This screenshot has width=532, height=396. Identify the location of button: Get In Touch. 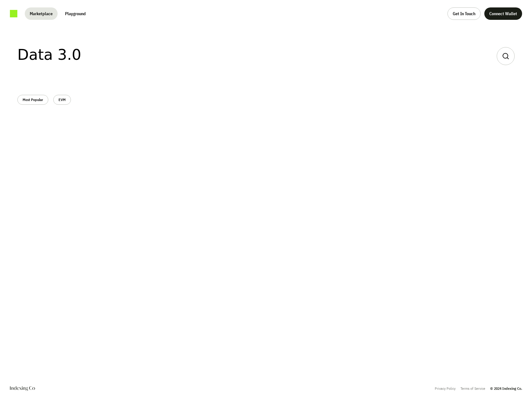
(464, 14).